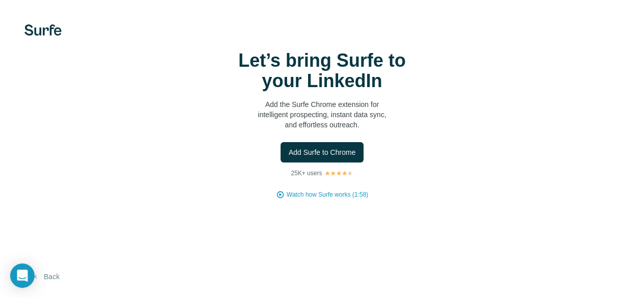 Image resolution: width=644 pixels, height=298 pixels. What do you see at coordinates (328, 195) in the screenshot?
I see `button: Watch how Surfe works (1:58)` at bounding box center [328, 195].